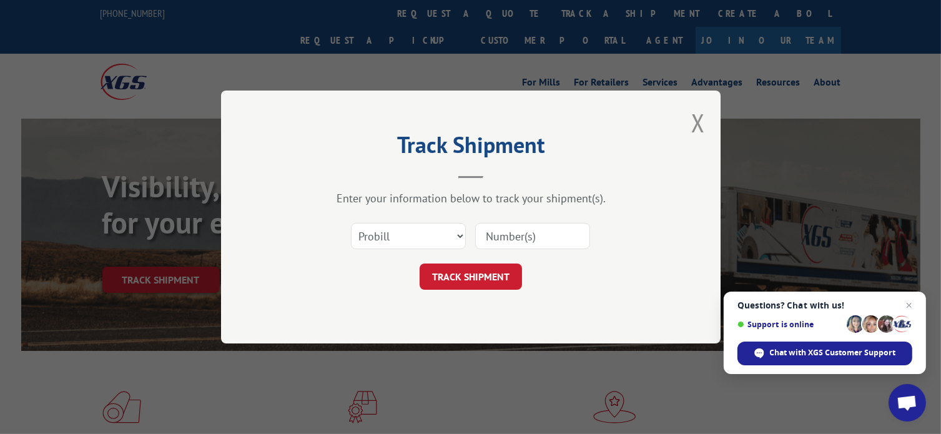 Image resolution: width=941 pixels, height=434 pixels. I want to click on button: Close modal, so click(698, 122).